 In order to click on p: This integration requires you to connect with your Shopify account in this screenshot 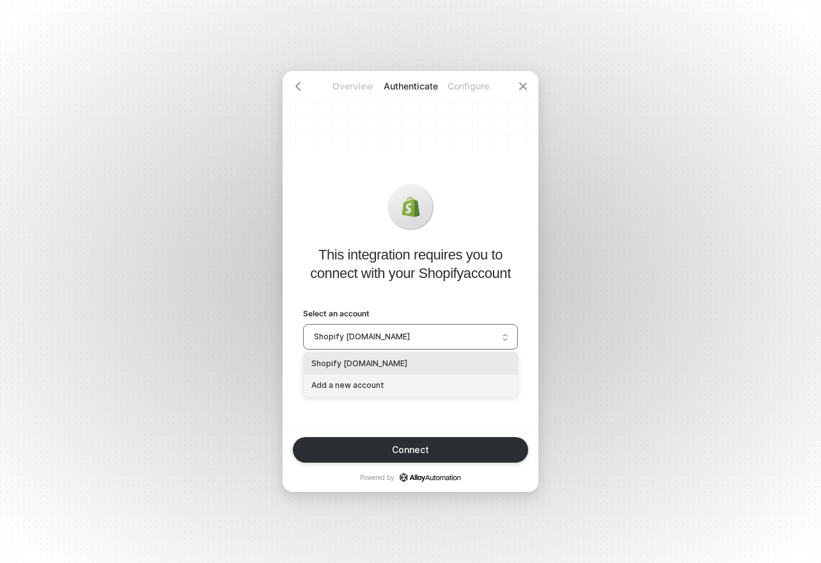, I will do `click(410, 264)`.